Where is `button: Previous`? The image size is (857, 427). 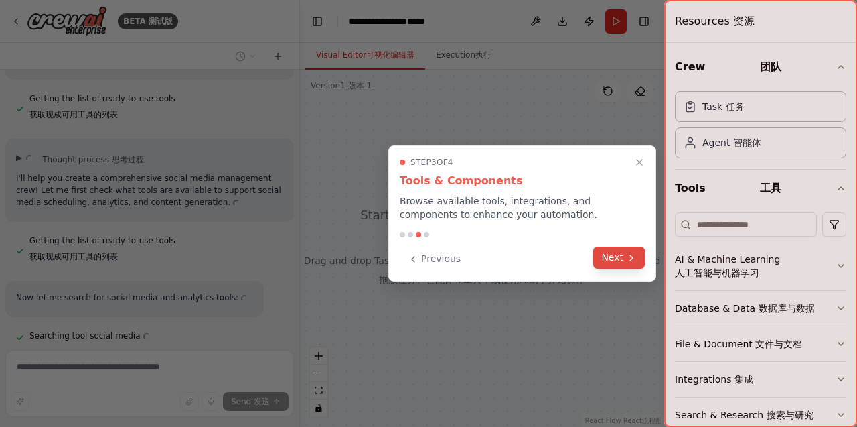 button: Previous is located at coordinates (434, 258).